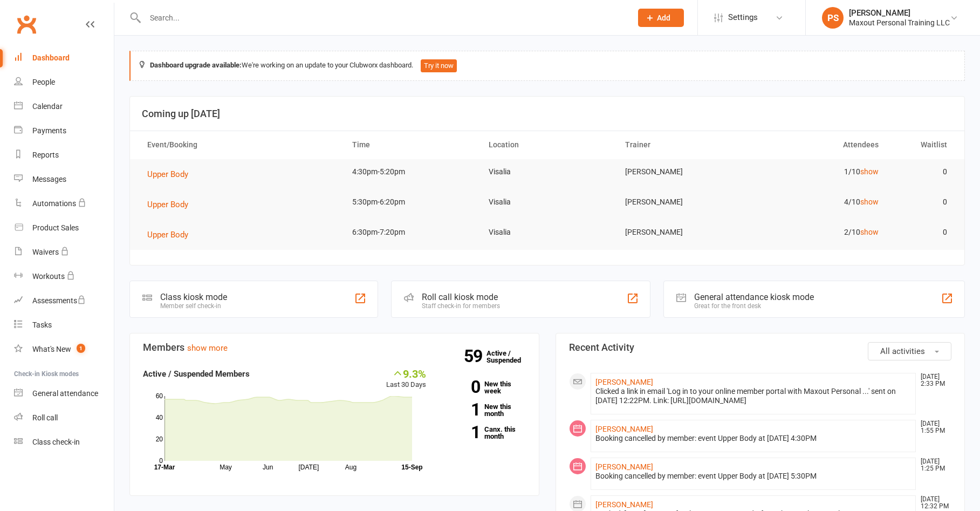 This screenshot has height=511, width=980. What do you see at coordinates (52, 349) in the screenshot?
I see `div: What's New` at bounding box center [52, 349].